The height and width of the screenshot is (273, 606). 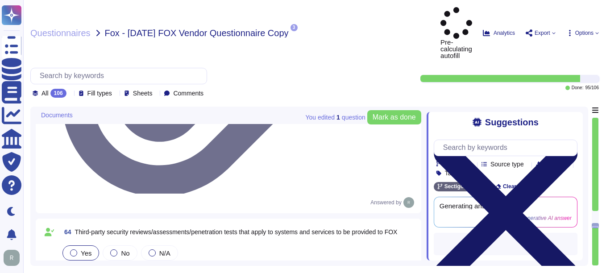 I want to click on span: 3, so click(x=294, y=28).